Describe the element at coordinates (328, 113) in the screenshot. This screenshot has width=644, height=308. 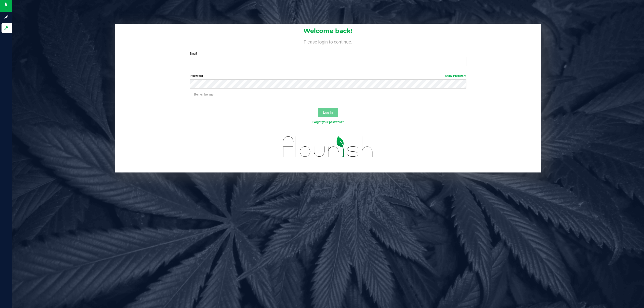
I see `button: Log In` at that location.